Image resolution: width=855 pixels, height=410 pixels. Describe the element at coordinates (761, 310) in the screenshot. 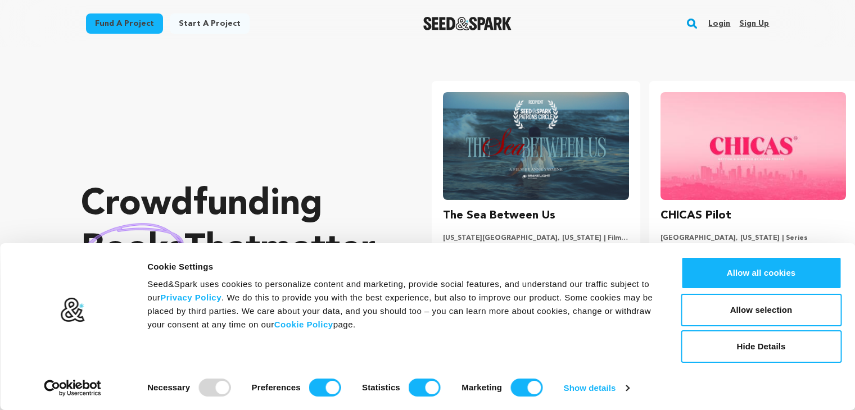

I see `button: Allow selection` at that location.